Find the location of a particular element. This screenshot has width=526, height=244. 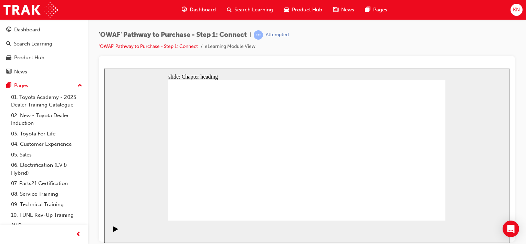

button: DashboardSearch LearningProduct HubNews is located at coordinates (44, 51).